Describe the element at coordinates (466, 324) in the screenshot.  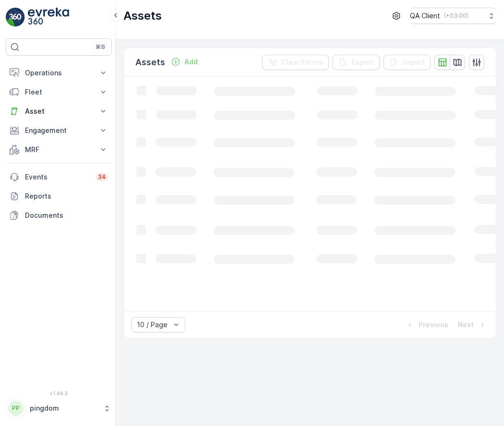
I see `p: Next` at that location.